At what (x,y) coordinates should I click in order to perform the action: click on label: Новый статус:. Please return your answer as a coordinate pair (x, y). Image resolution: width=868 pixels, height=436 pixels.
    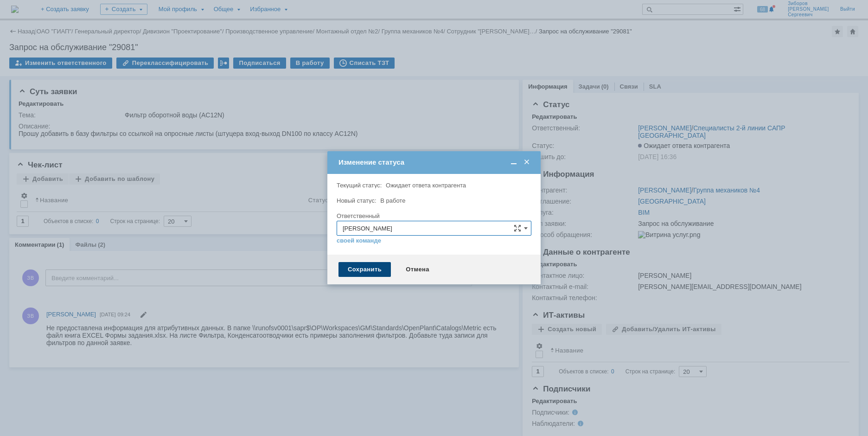
    Looking at the image, I should click on (357, 200).